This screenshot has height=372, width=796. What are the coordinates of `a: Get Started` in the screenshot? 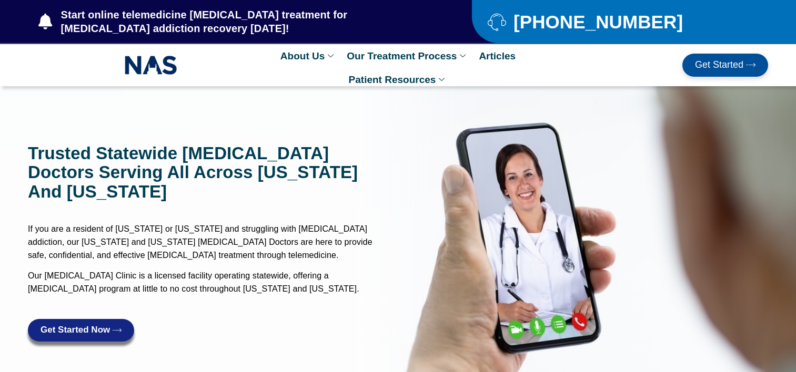 It's located at (725, 65).